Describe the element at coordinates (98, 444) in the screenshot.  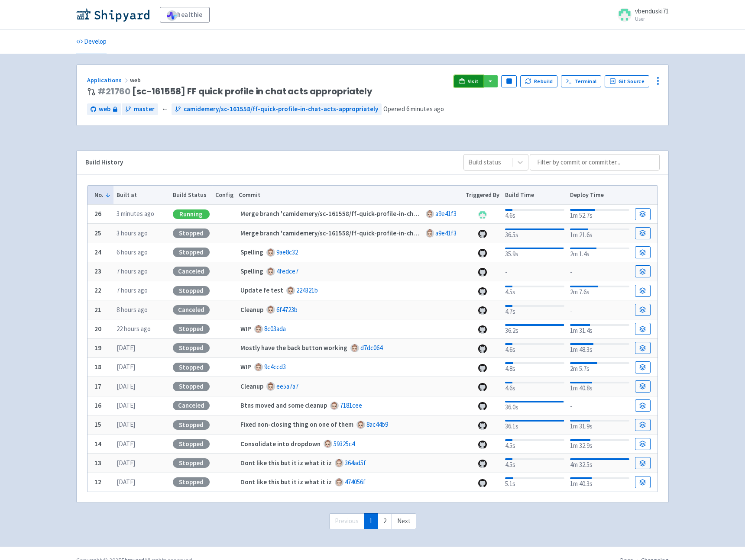
I see `b: 14` at that location.